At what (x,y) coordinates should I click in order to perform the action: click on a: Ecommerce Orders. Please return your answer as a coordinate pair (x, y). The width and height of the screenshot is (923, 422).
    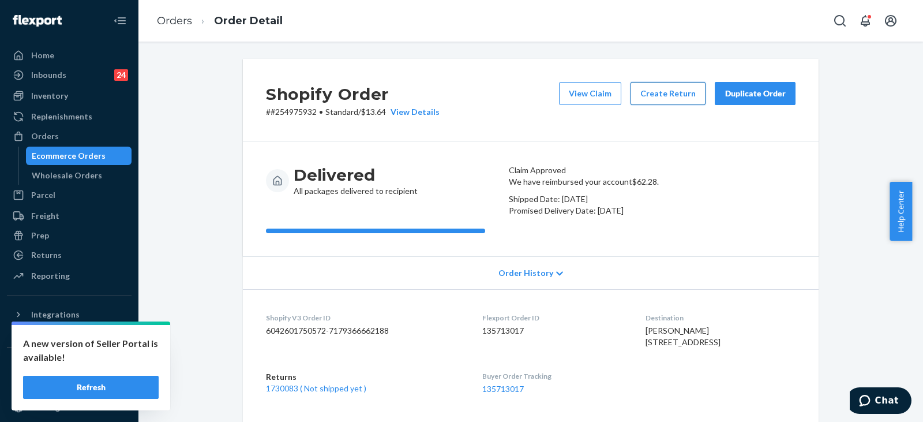
    Looking at the image, I should click on (79, 156).